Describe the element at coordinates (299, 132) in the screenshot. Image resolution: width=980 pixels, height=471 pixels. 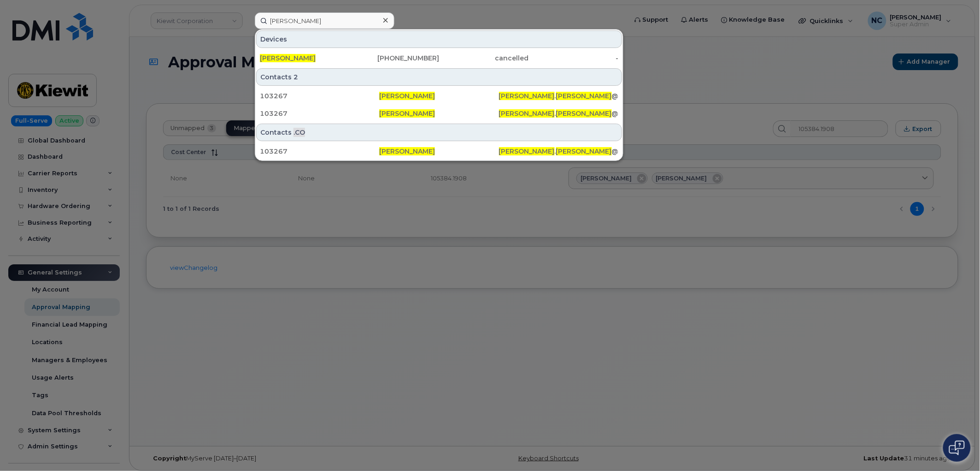
I see `span: .CO` at that location.